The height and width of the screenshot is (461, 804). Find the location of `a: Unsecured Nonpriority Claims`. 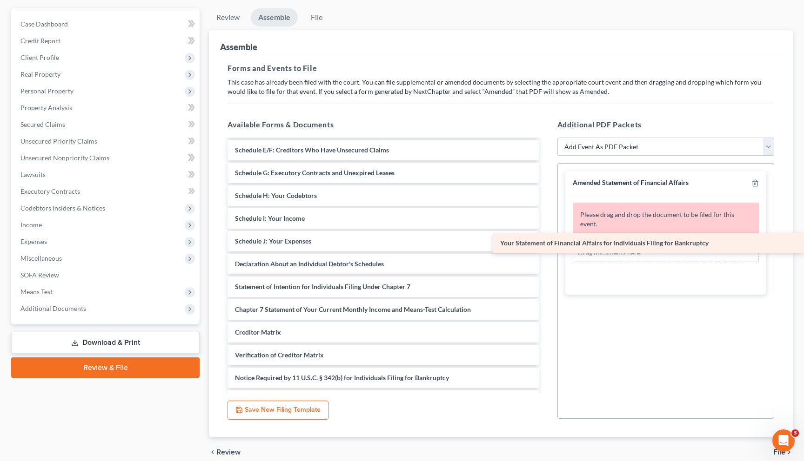

a: Unsecured Nonpriority Claims is located at coordinates (106, 158).